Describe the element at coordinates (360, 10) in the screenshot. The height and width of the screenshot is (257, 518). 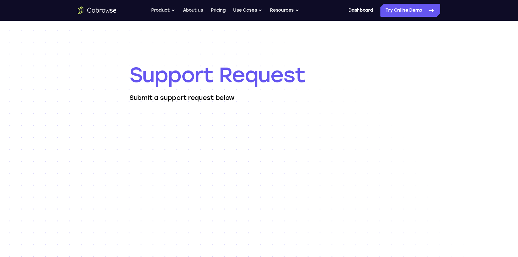
I see `a: Dashboard` at that location.